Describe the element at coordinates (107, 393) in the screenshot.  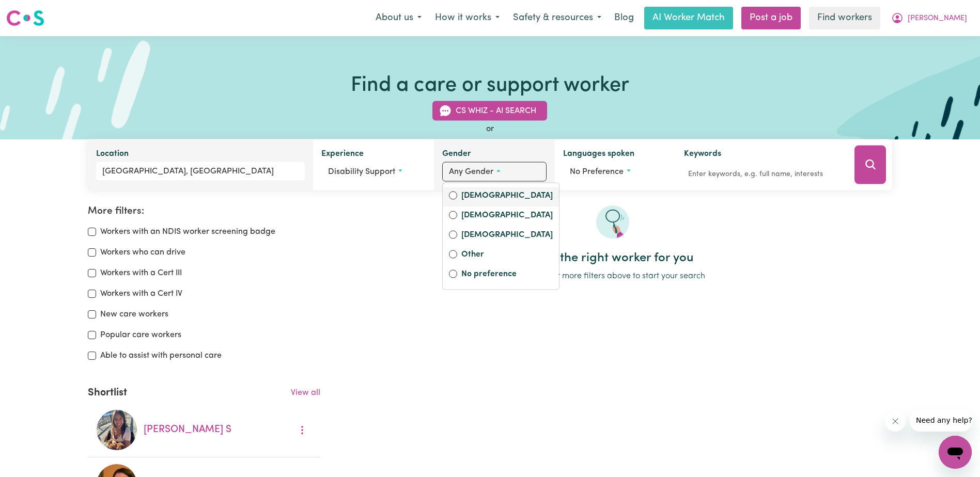
I see `h2: Shortlist` at that location.